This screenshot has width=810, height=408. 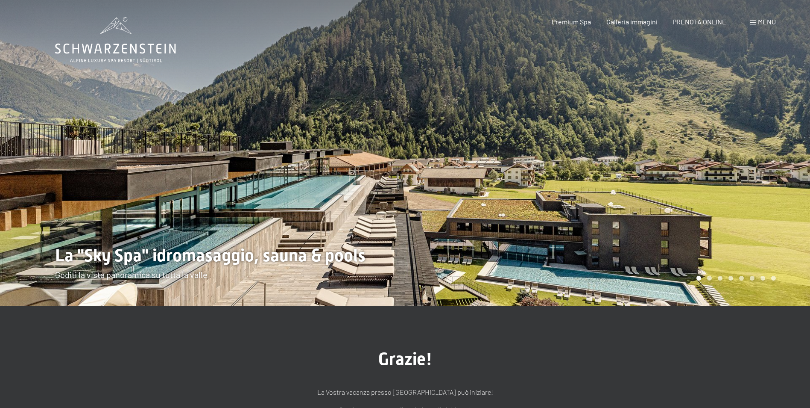 I want to click on span: Premium Spa, so click(x=572, y=21).